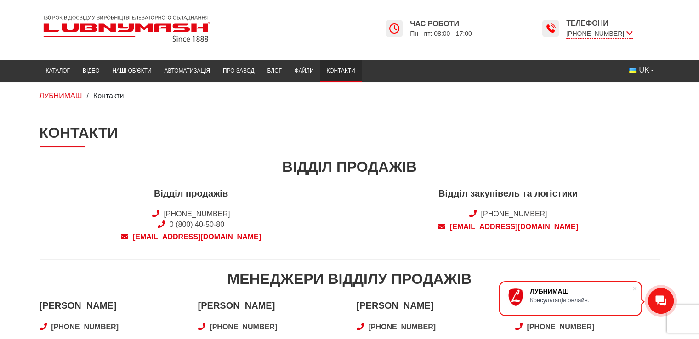 This screenshot has height=339, width=699. Describe the element at coordinates (440, 24) in the screenshot. I see `span: Час роботи` at that location.